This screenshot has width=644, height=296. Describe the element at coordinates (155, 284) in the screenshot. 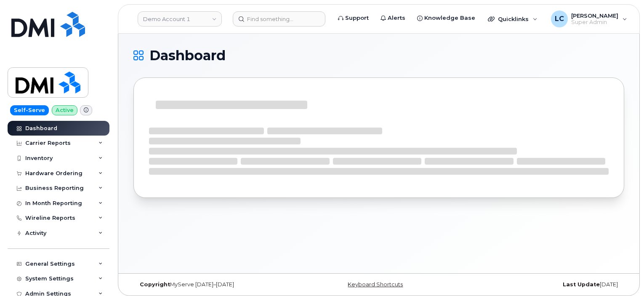

I see `strong: Copyright` at that location.